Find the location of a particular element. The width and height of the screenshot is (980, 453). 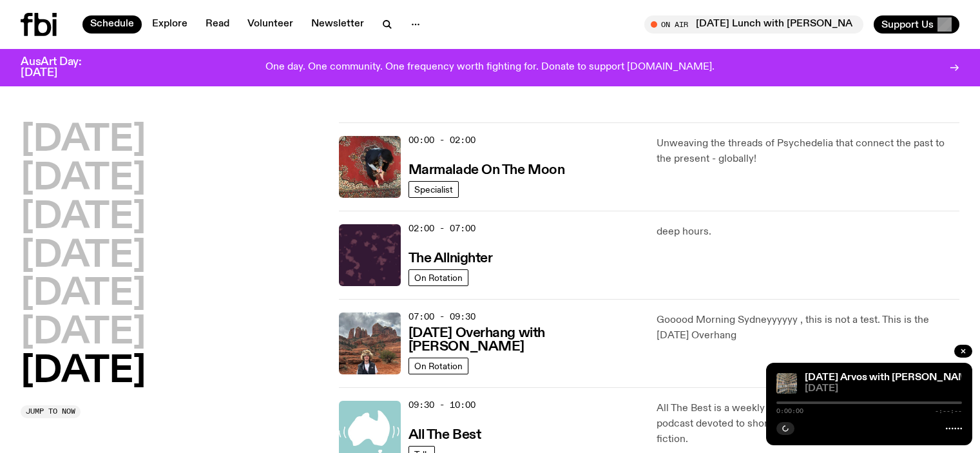

p: All The Best is a weekly half hour national radio program and podcast devoted to short-form featu... is located at coordinates (807, 424).